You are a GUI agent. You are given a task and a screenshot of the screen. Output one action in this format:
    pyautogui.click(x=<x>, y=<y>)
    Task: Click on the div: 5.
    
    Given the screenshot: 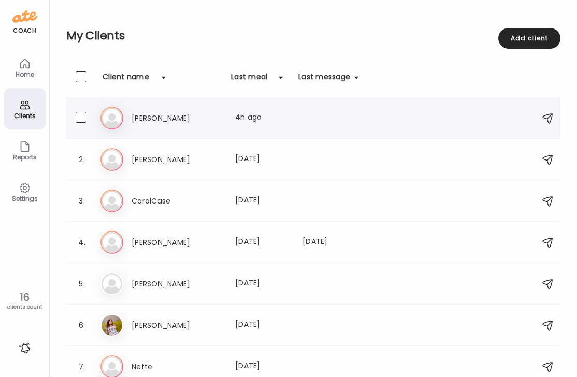 What is the action you would take?
    pyautogui.click(x=82, y=284)
    